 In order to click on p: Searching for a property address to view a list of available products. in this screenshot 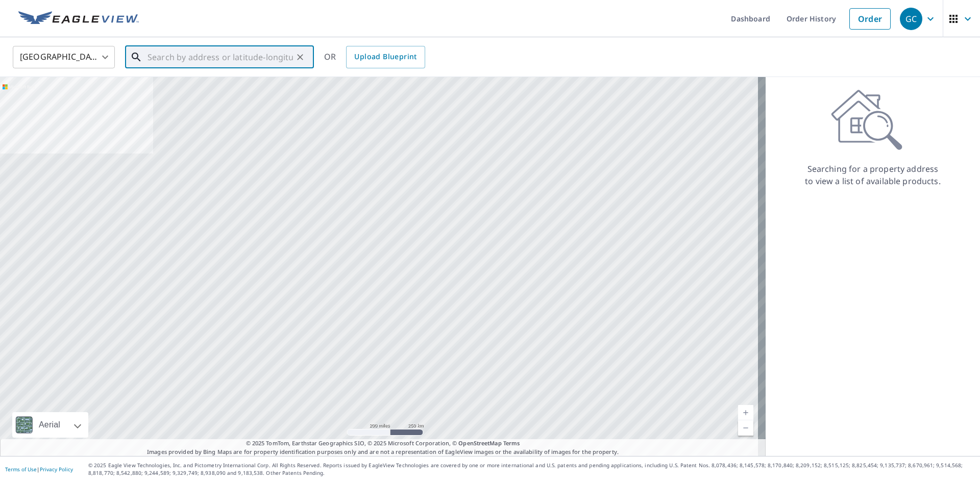, I will do `click(873, 175)`.